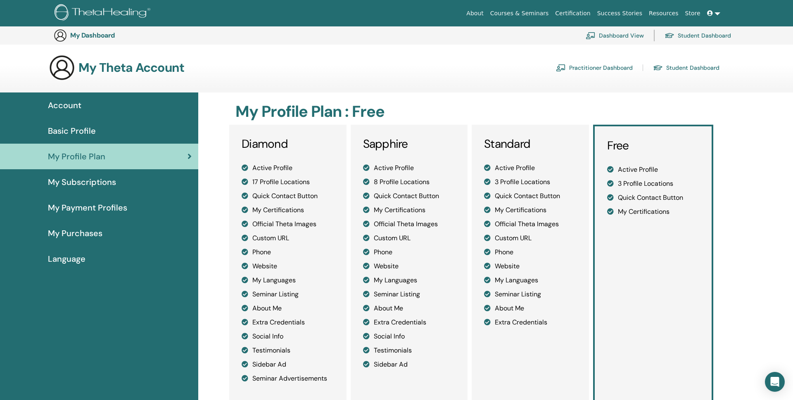 This screenshot has height=400, width=793. I want to click on li: 17 Profile Locations, so click(288, 182).